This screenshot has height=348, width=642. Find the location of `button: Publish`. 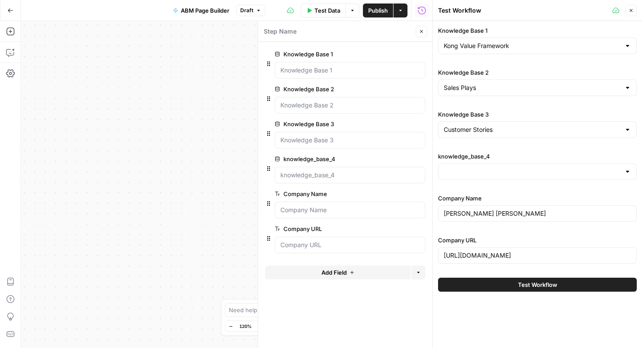

button: Publish is located at coordinates (378, 10).